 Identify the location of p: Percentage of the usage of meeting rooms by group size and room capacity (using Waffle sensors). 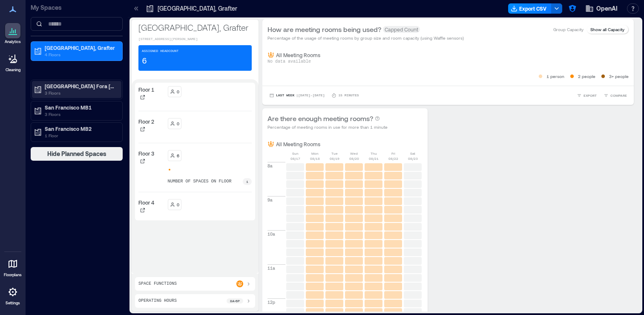
(365, 38).